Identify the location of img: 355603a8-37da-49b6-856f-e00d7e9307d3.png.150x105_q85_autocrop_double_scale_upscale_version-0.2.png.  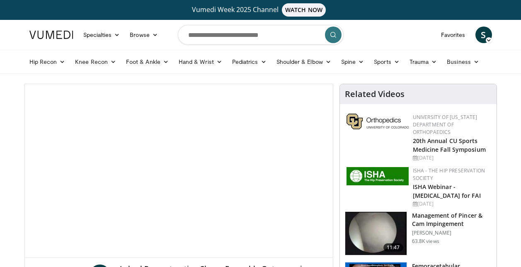
(378, 122).